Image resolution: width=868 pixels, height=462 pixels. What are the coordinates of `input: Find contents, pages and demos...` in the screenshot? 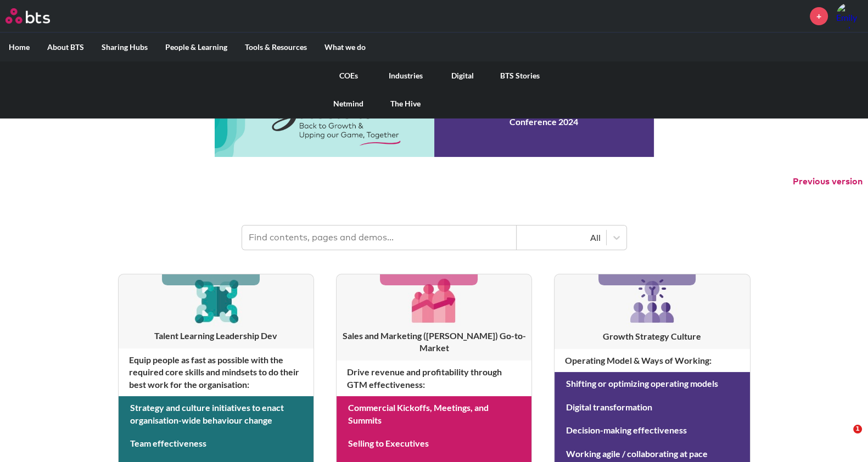 It's located at (379, 238).